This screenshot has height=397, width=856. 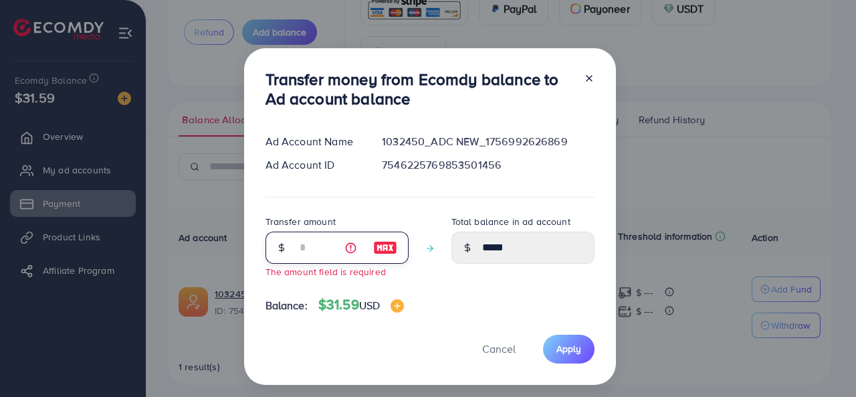 What do you see at coordinates (499, 349) in the screenshot?
I see `button: Cancel` at bounding box center [499, 349].